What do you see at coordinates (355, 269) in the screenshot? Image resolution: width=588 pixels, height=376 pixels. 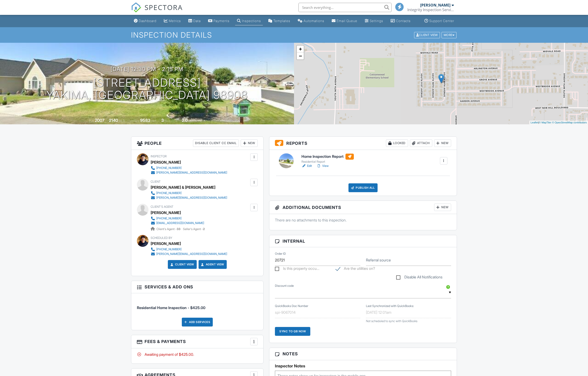 I see `label: Are the utilities on?` at bounding box center [355, 269].